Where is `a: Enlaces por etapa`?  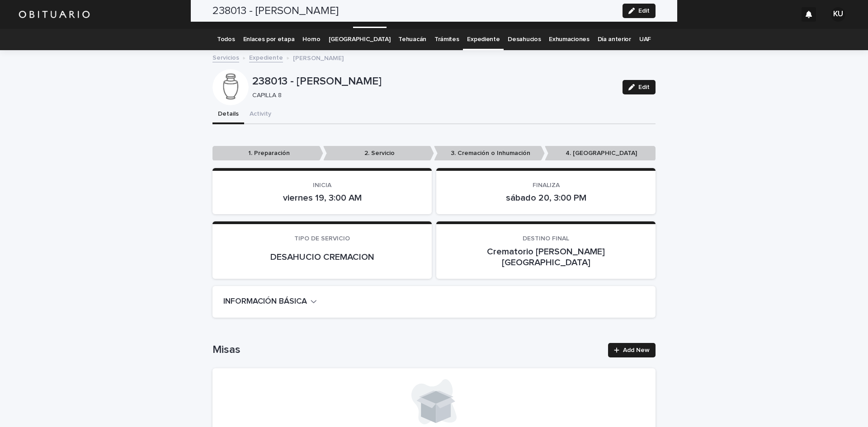
a: Enlaces por etapa is located at coordinates (269, 39).